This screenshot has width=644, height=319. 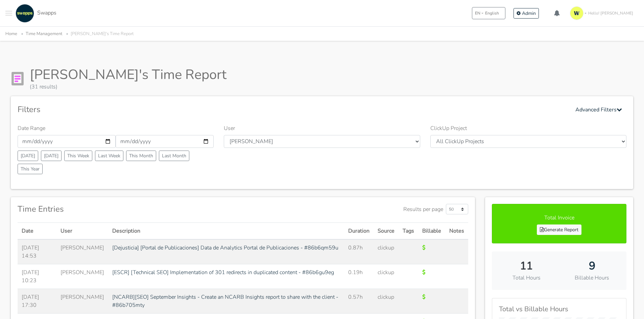 I want to click on p: Total Hours, so click(x=526, y=278).